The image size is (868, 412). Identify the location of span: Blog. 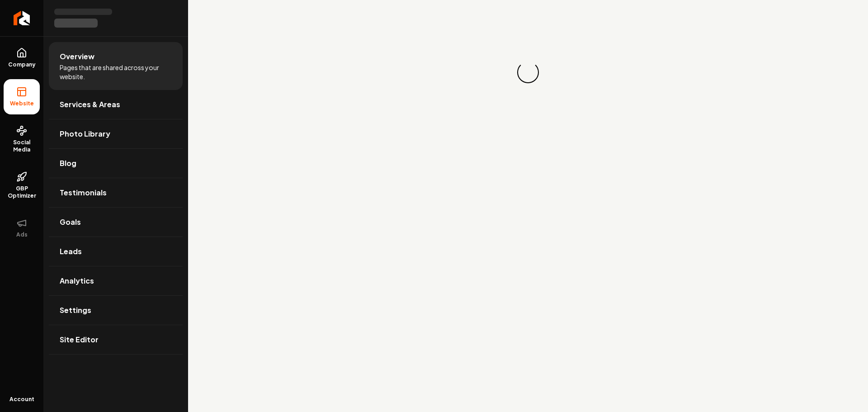
(68, 163).